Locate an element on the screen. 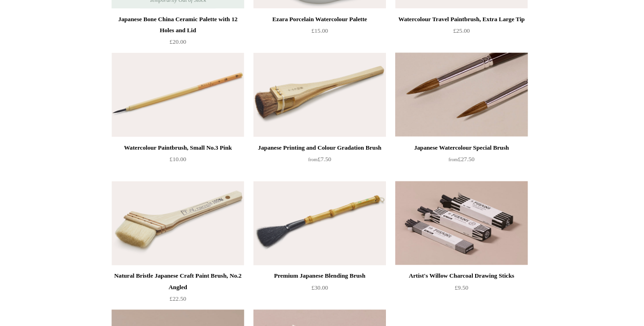  div: Watercolour Paintbrush, Small No.3 Pink is located at coordinates (182, 150).